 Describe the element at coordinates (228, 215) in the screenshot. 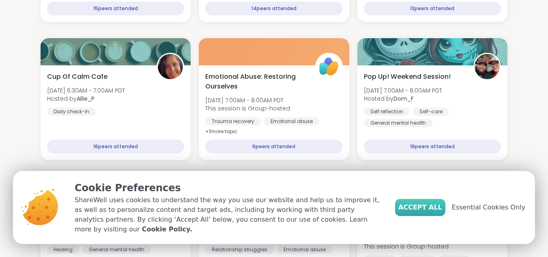

I see `p: ShareWell uses cookies to understand the way you use our website and help us to improve it, as we...` at that location.